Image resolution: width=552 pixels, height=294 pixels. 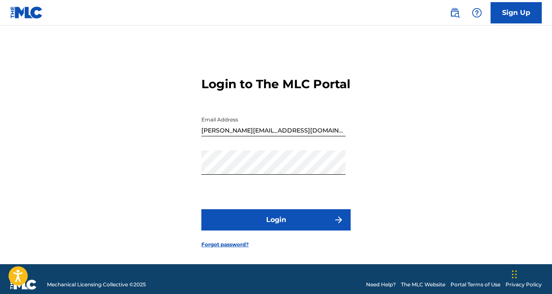 I want to click on img: search, so click(x=455, y=13).